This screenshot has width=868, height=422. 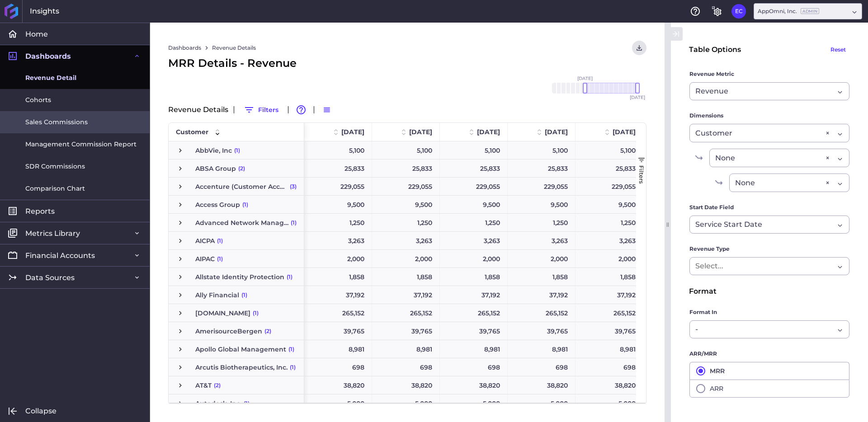 I want to click on span: Access Group, so click(x=217, y=205).